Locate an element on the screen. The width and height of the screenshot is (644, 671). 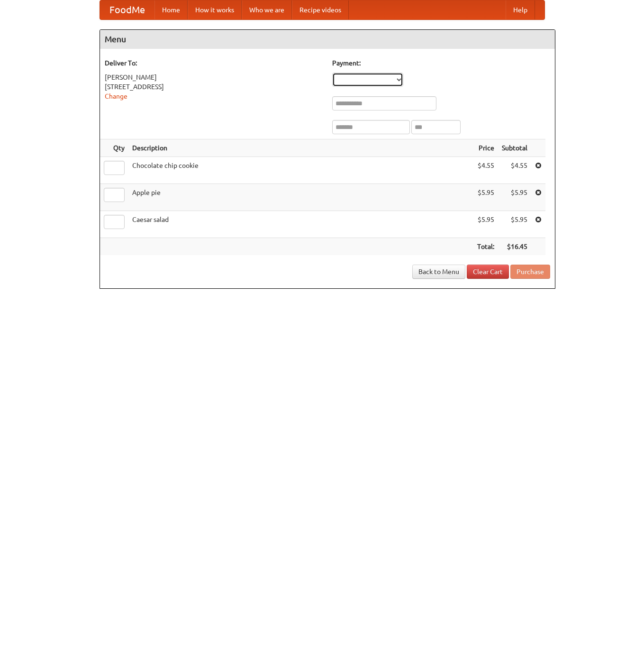
th: Description is located at coordinates (301, 148).